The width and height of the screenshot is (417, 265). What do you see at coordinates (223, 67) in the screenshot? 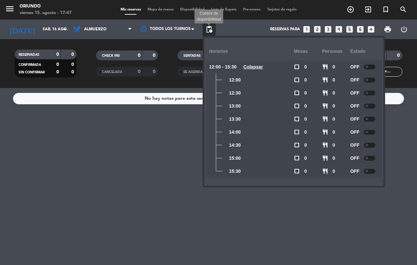
I see `span: 12:00 - 15:30` at bounding box center [223, 67].